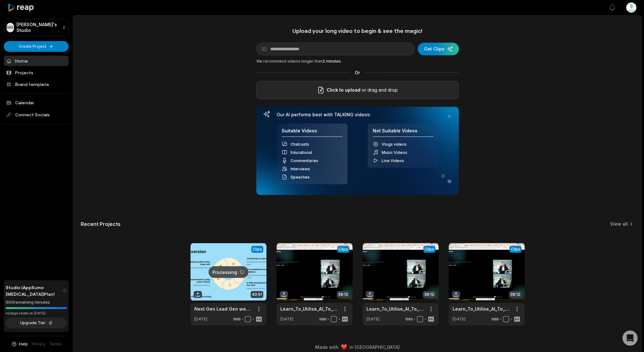 Image resolution: width=644 pixels, height=352 pixels. I want to click on button: Upgrade Tier, so click(36, 323).